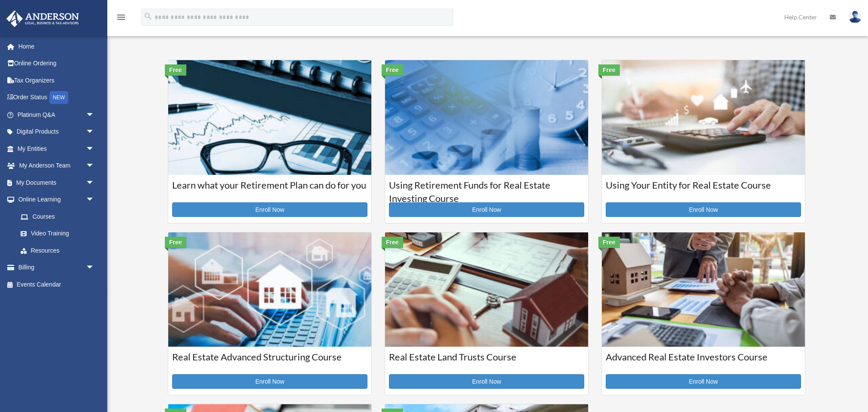 The image size is (868, 412). Describe the element at coordinates (60, 234) in the screenshot. I see `a: Video Training` at that location.